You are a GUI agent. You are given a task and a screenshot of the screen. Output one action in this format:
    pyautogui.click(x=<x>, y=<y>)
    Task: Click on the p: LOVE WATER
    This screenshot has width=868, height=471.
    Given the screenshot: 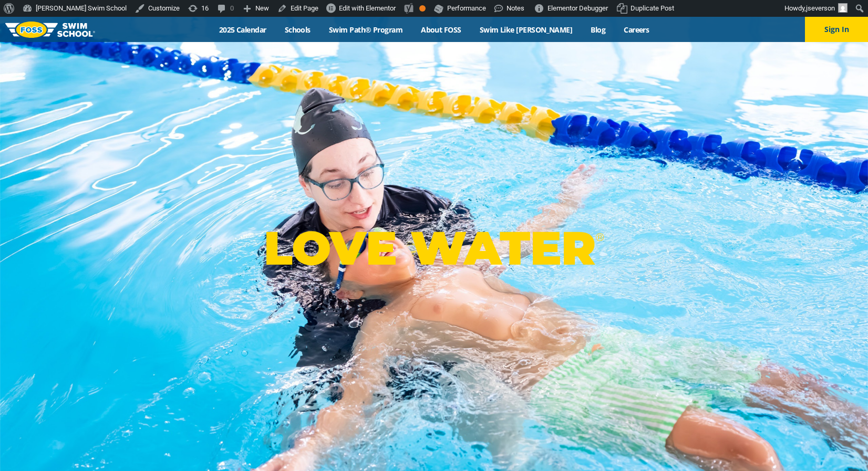 What is the action you would take?
    pyautogui.click(x=433, y=248)
    